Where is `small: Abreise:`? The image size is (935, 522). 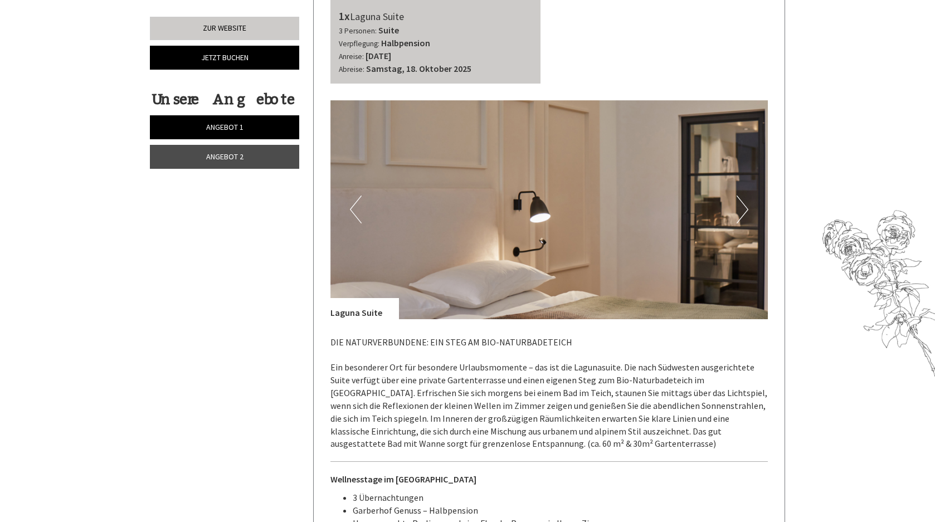
small: Abreise: is located at coordinates (352, 69).